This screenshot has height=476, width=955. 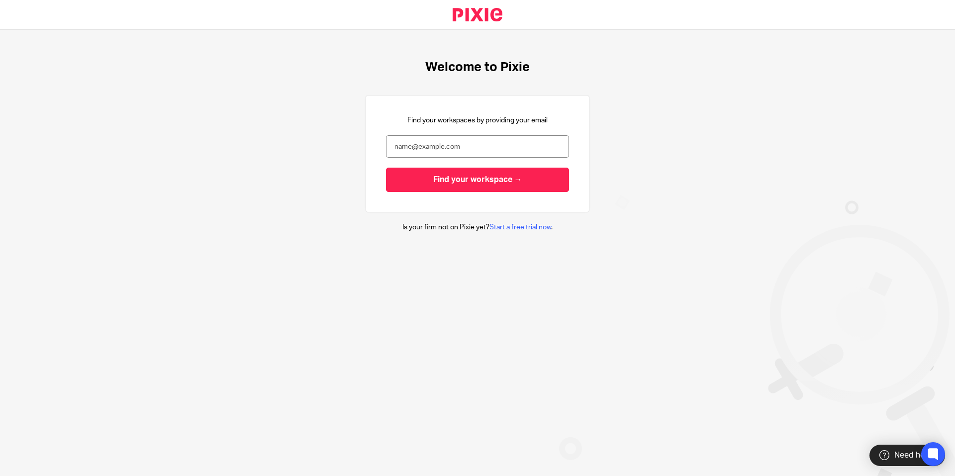 I want to click on a: Start a free trial now, so click(x=520, y=227).